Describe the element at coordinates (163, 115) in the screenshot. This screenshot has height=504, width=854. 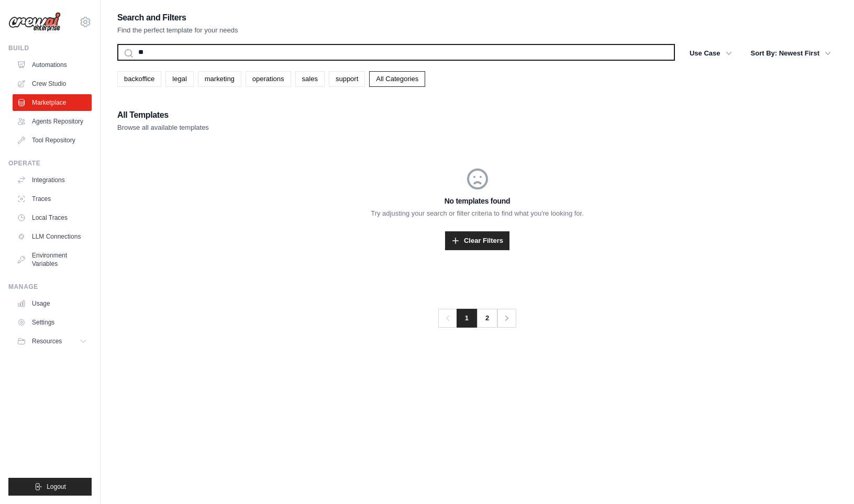
I see `h2: All Templates` at that location.